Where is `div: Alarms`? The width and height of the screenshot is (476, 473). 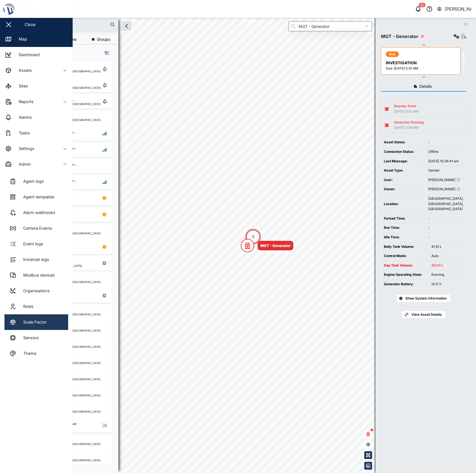 div: Alarms is located at coordinates (23, 117).